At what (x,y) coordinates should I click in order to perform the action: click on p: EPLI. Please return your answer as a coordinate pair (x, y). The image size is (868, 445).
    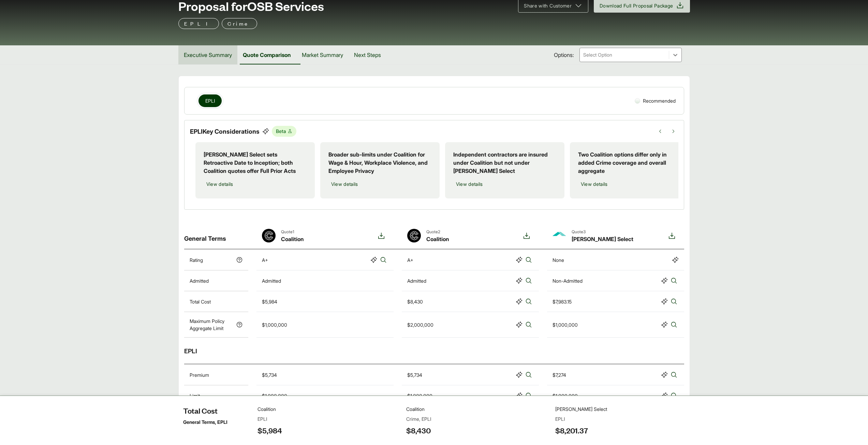
    Looking at the image, I should click on (199, 23).